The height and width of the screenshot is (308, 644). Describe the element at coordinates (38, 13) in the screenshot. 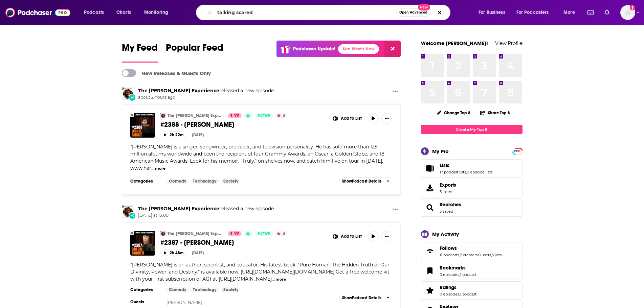

I see `a: Podchaser - Follow, Share and Rate Podcasts` at that location.